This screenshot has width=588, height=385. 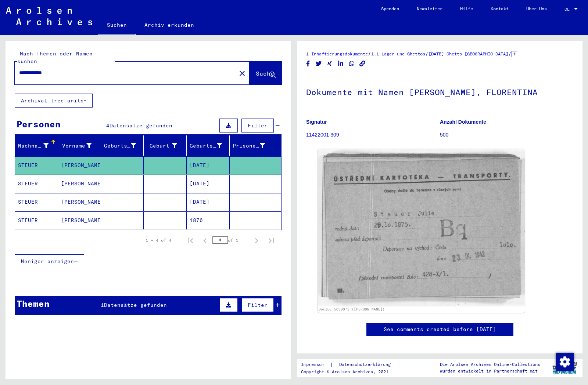 I want to click on mat-header-cell: Geburtsname, so click(x=122, y=146).